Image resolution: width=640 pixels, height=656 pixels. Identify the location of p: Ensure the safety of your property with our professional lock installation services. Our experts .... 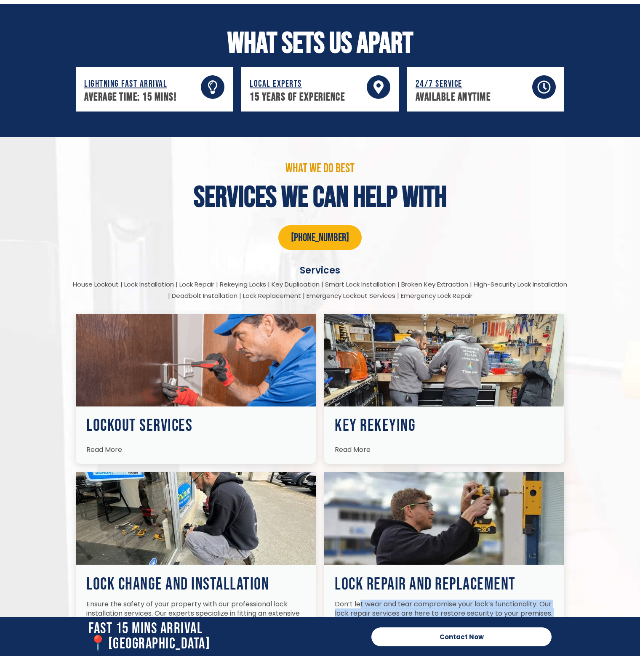
(196, 623).